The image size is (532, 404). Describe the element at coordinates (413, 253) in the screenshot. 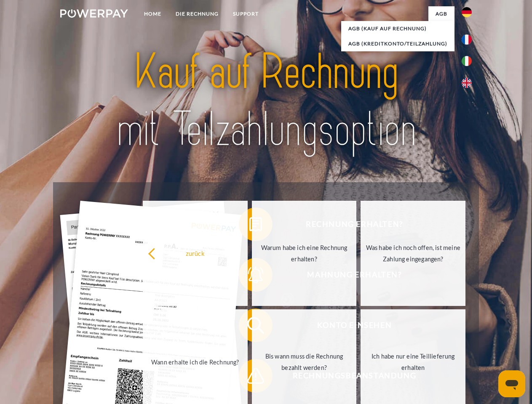

I see `a: Was habe ich noch offen, ist meine Zahlung eingegangen?` at that location.